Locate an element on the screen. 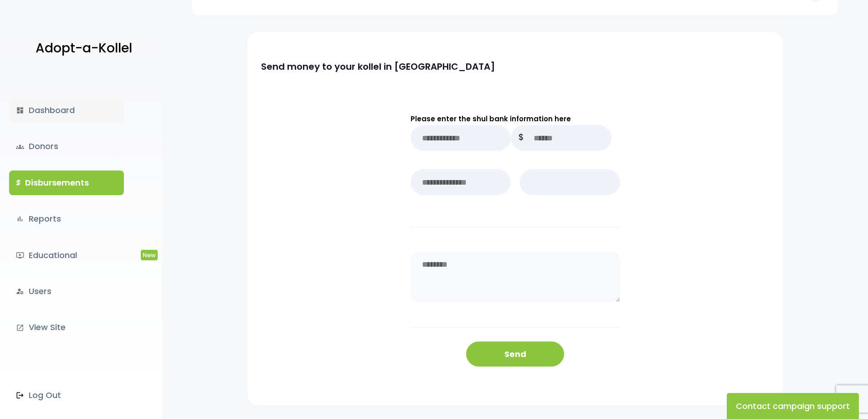 The height and width of the screenshot is (419, 868). i: manage_accounts is located at coordinates (20, 291).